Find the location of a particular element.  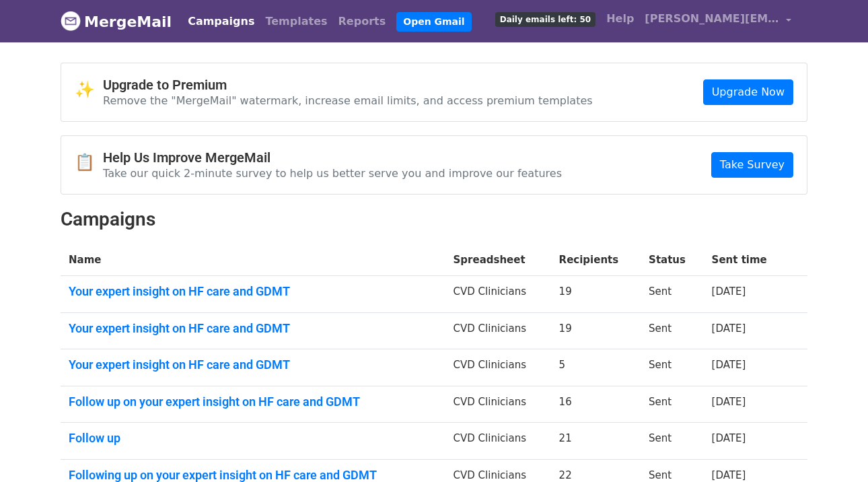

a: MergeMail is located at coordinates (115, 22).